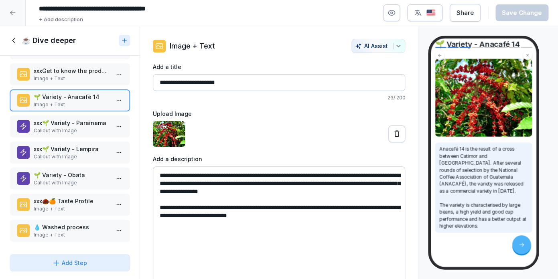 The width and height of the screenshot is (558, 279). What do you see at coordinates (378, 46) in the screenshot?
I see `button: AI Assist` at bounding box center [378, 46].